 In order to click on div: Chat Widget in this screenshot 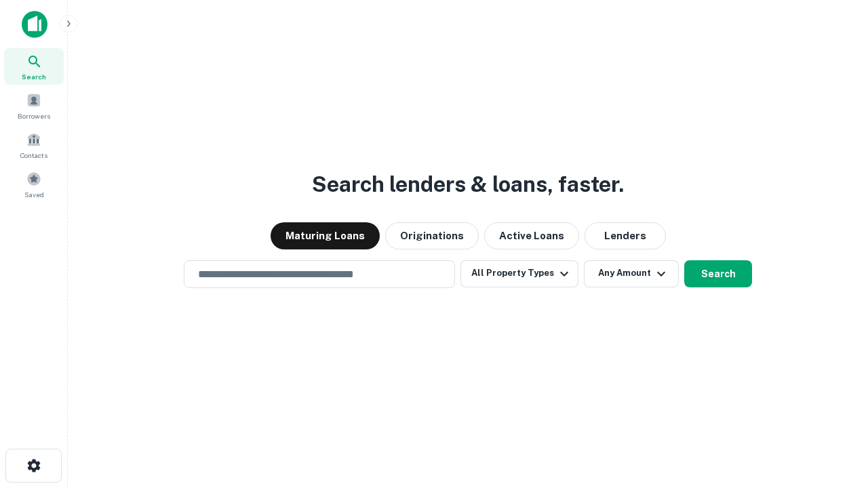, I will do `click(834, 412)`.